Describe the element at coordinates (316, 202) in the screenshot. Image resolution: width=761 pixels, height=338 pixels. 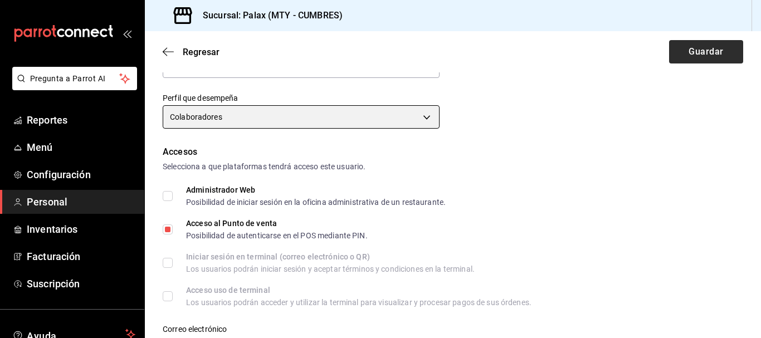
I see `div: Posibilidad de iniciar sesión en la oficina administrativa de un restaurante.` at that location.